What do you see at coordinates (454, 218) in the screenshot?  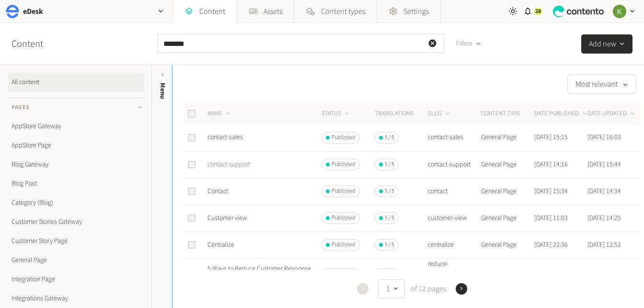 I see `td: customer-view` at bounding box center [454, 218].